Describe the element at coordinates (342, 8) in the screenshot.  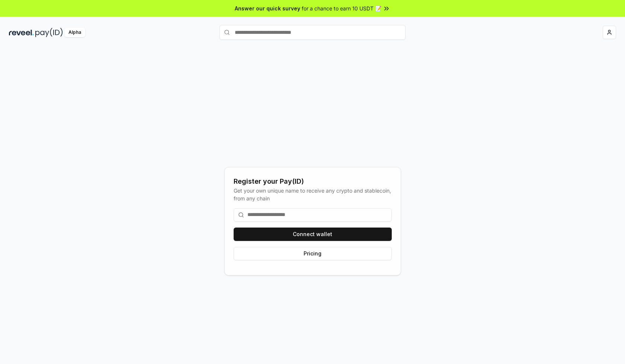
I see `span: for a chance to earn 10 USDT 📝` at that location.